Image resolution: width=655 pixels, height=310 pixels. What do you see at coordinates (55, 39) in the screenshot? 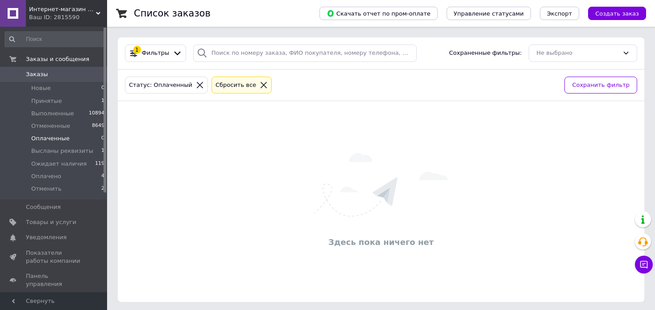
I see `input: Поиск` at bounding box center [55, 39].